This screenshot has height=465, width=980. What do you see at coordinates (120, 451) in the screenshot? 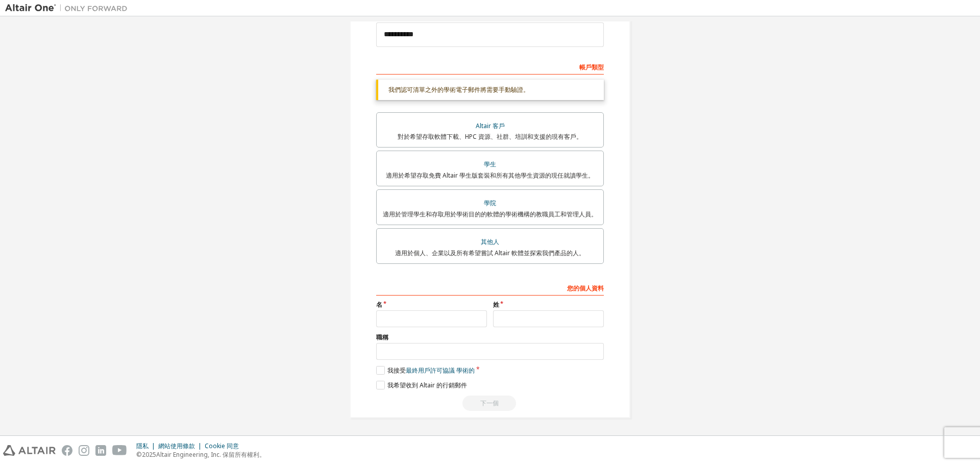
I see `img: youtube.svg` at bounding box center [120, 451].